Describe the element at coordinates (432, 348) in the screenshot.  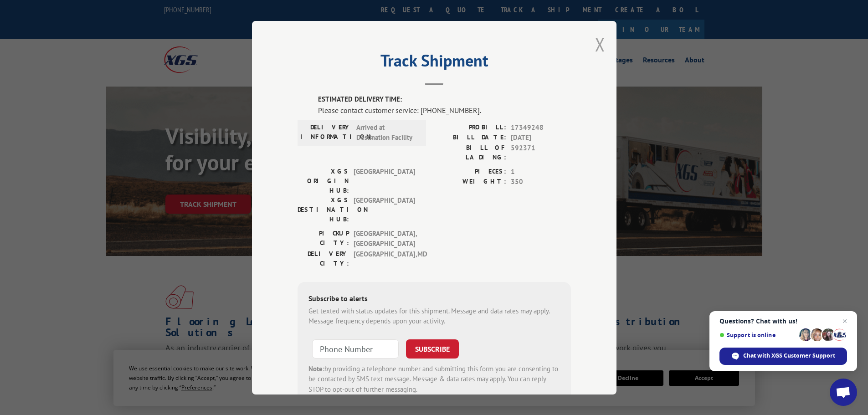
I see `button: SUBSCRIBE` at that location.